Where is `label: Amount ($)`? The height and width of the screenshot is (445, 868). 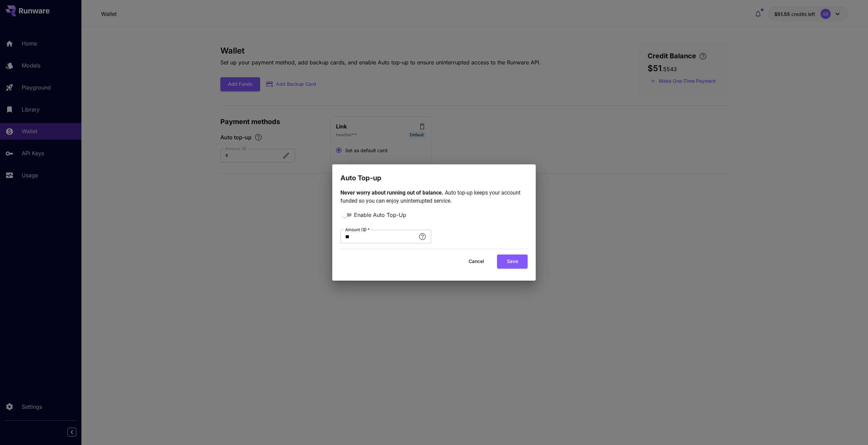 label: Amount ($) is located at coordinates (357, 230).